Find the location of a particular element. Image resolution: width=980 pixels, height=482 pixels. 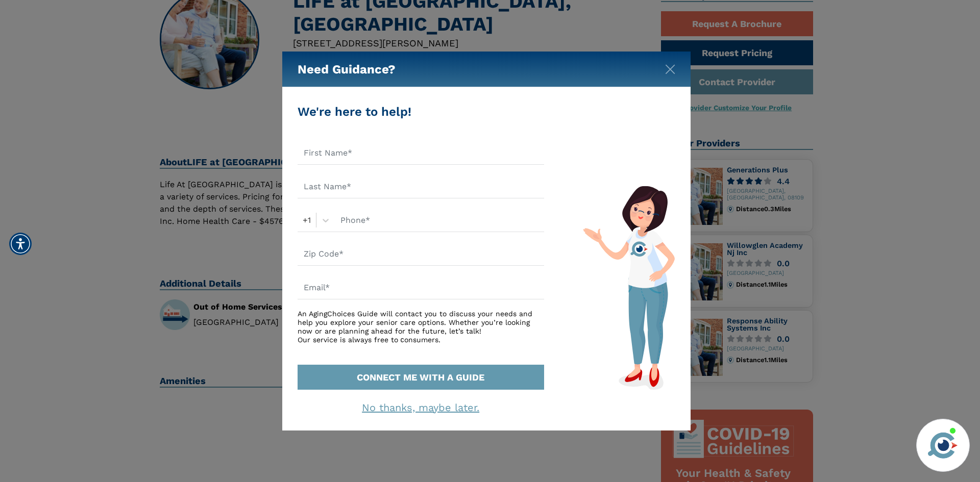

a: No thanks, maybe later. is located at coordinates (420, 407).